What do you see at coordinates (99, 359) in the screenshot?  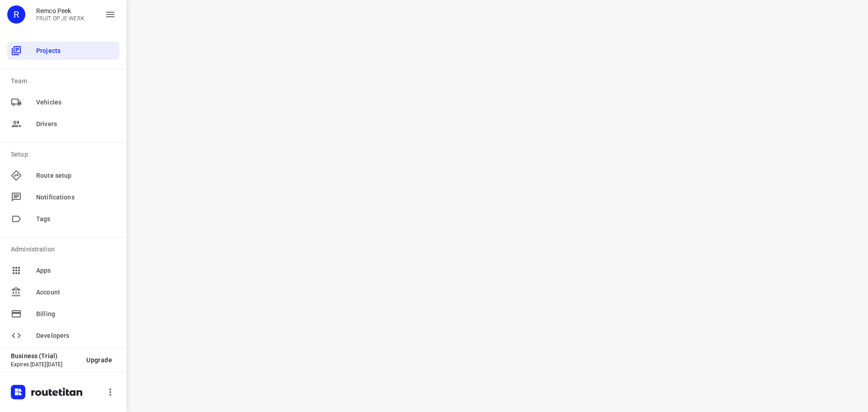 I see `button: Upgrade` at bounding box center [99, 359].